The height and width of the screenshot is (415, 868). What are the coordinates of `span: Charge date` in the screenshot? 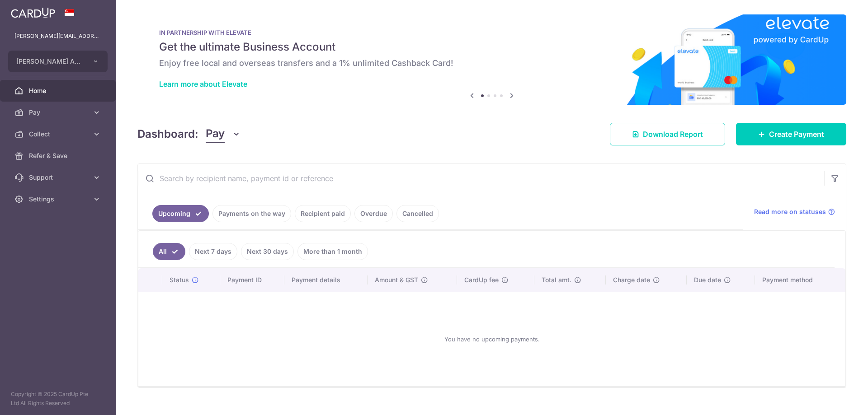 It's located at (631, 280).